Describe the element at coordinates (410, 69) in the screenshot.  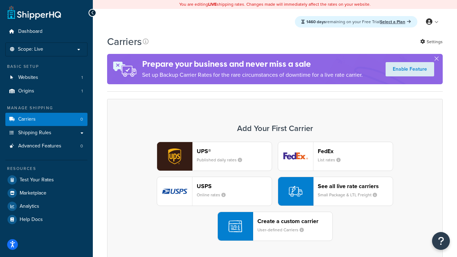
I see `a: Enable Feature` at that location.